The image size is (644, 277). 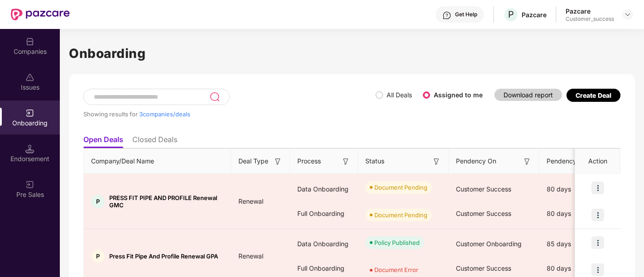 What do you see at coordinates (154, 141) in the screenshot?
I see `li: Closed Deals` at bounding box center [154, 141].